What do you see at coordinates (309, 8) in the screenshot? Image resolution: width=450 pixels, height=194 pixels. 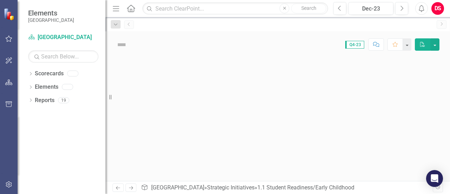 I see `button: Search` at bounding box center [309, 8].